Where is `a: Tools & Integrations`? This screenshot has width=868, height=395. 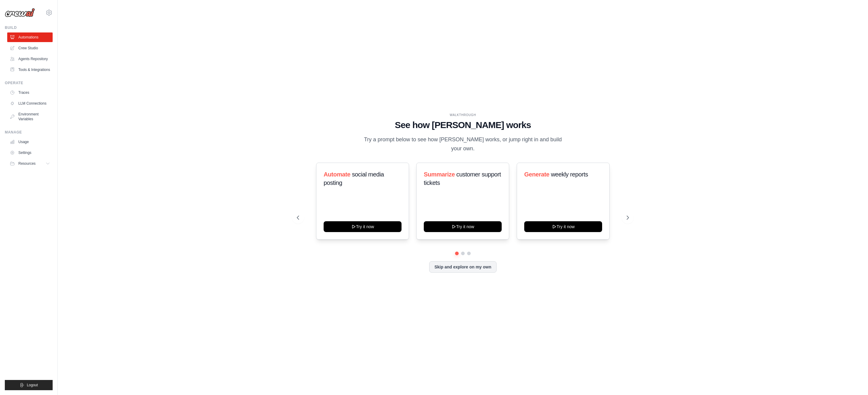
a: Tools & Integrations is located at coordinates (30, 70).